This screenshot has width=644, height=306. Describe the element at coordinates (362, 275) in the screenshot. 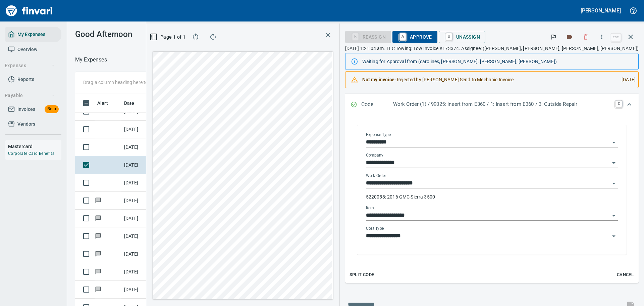

I see `button: Split Code` at that location.